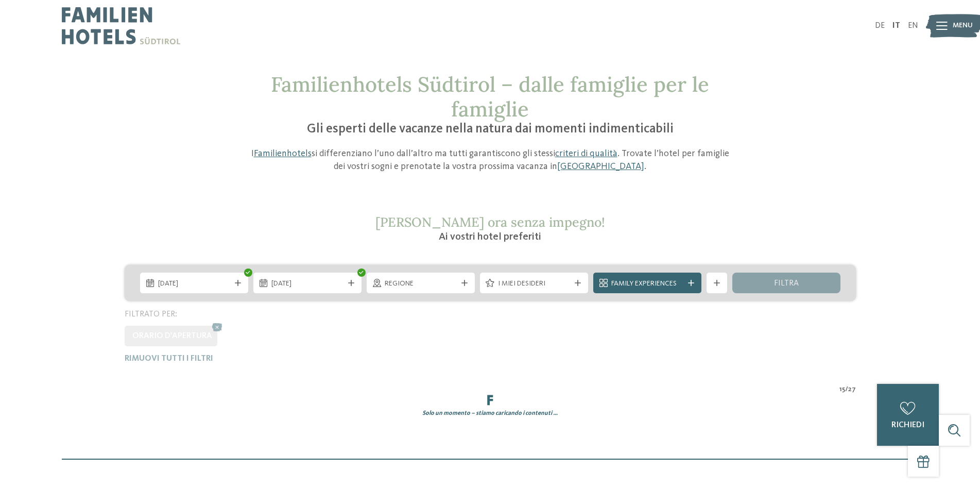 The width and height of the screenshot is (980, 487). I want to click on span: Family Experiences, so click(648, 284).